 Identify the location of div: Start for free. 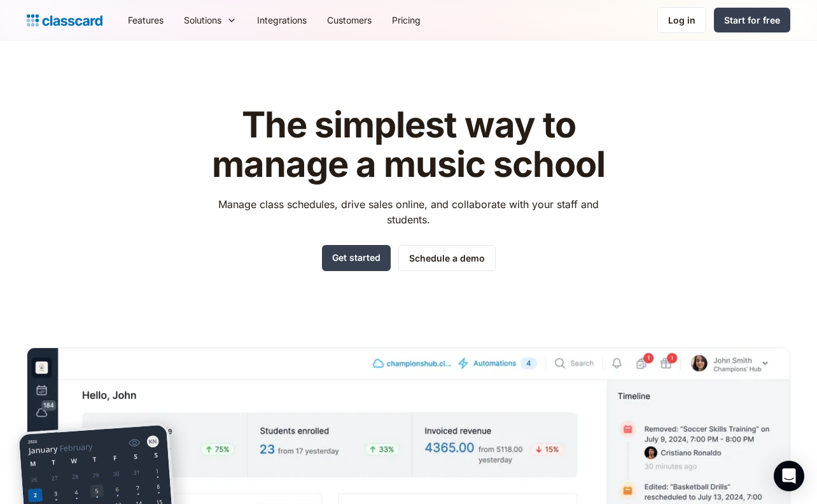
(752, 19).